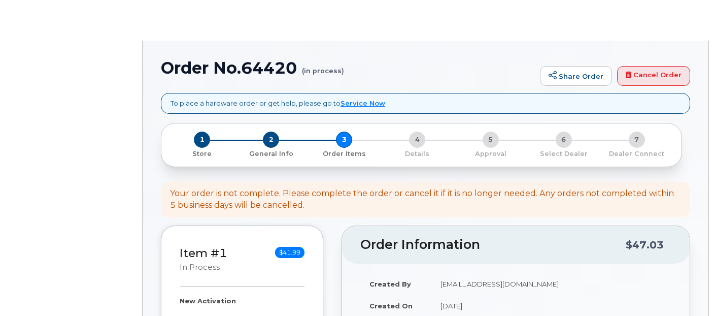  What do you see at coordinates (348, 68) in the screenshot?
I see `h1: Order No.64420` at bounding box center [348, 68].